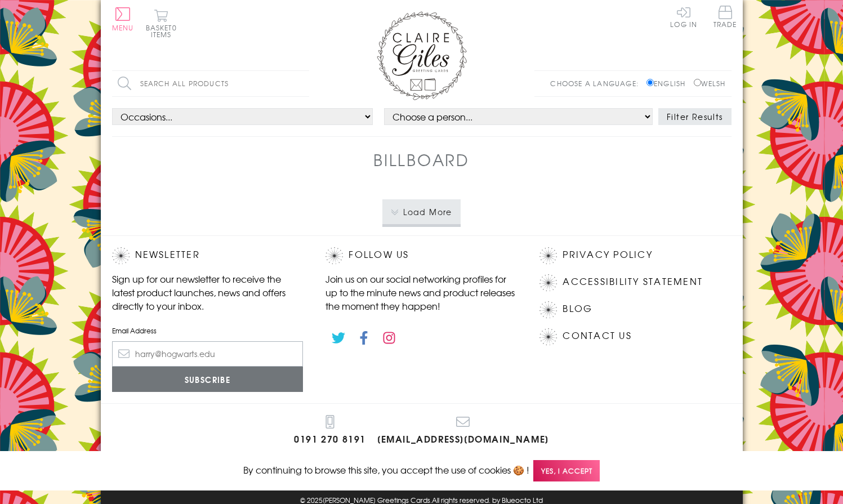  Describe the element at coordinates (304, 83) in the screenshot. I see `input: Search` at that location.